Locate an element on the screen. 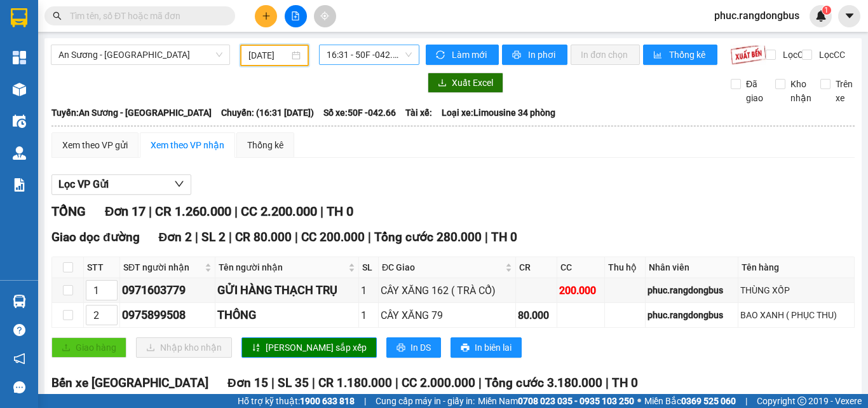 This screenshot has width=868, height=408. span: CR 1.180.000 is located at coordinates (356, 382).